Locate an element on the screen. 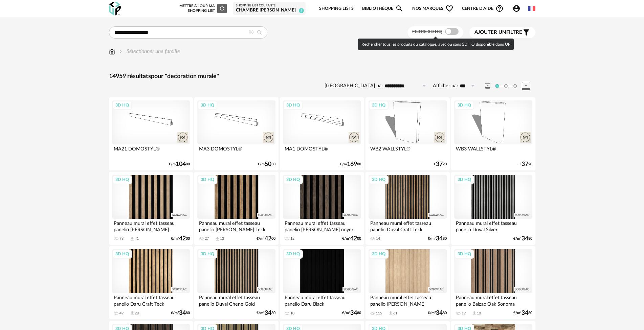 The width and height of the screenshot is (644, 330). div: 61 is located at coordinates (395, 314).